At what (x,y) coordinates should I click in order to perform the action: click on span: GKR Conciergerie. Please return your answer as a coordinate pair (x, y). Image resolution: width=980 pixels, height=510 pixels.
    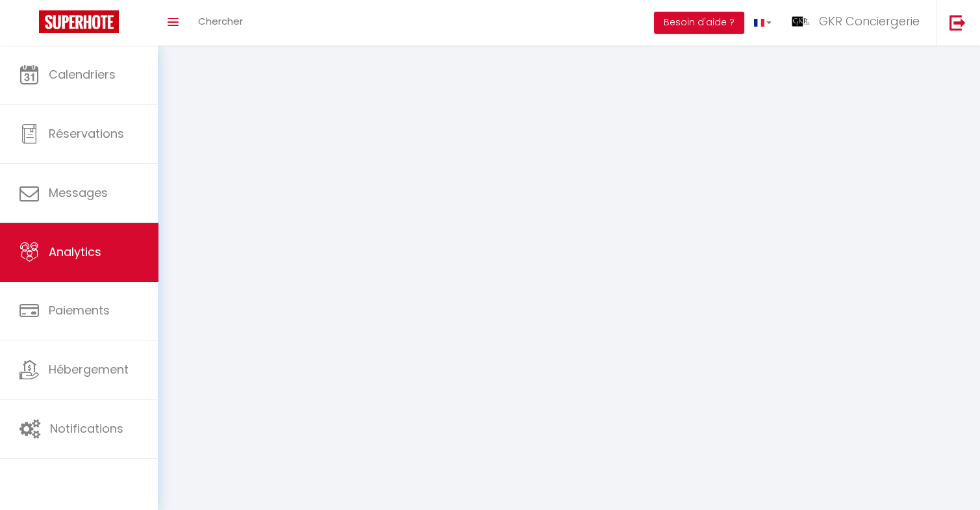
    Looking at the image, I should click on (869, 21).